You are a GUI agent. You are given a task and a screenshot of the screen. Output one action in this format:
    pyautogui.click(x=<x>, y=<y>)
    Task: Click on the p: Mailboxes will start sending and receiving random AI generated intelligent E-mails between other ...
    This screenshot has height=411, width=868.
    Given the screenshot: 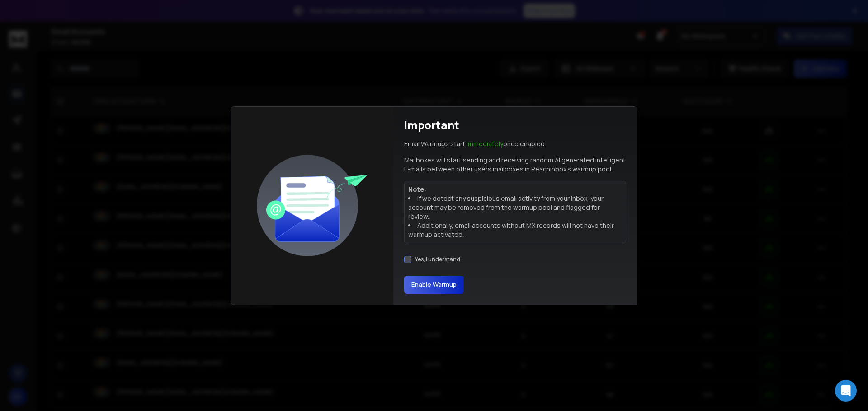 What is the action you would take?
    pyautogui.click(x=515, y=165)
    